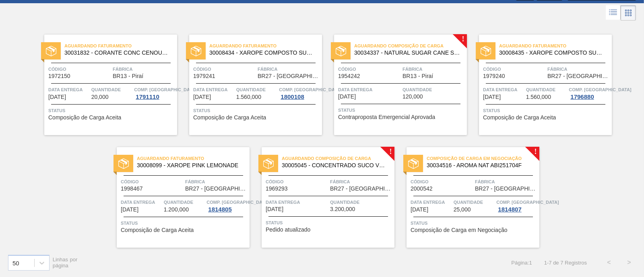  Describe the element at coordinates (249, 97) in the screenshot. I see `span: 1.560,000` at that location.